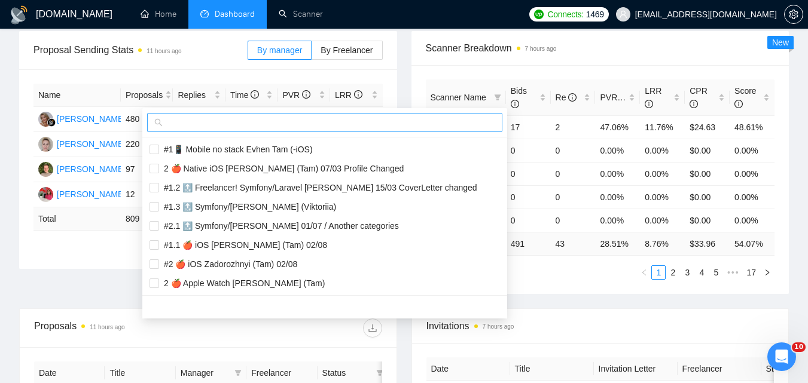  Describe the element at coordinates (767, 273) in the screenshot. I see `span: right` at that location.